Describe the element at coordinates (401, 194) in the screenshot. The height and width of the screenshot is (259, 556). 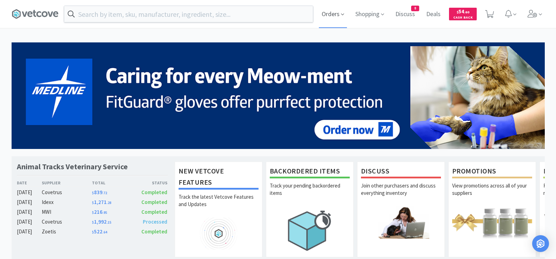
I see `p: Join other purchasers and discuss everything inventory` at that location.